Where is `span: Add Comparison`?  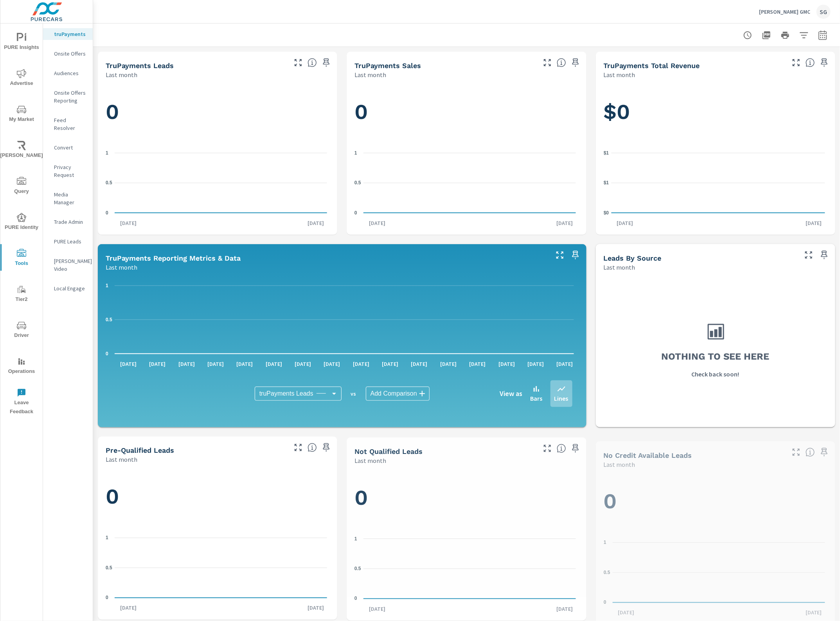
span: Add Comparison is located at coordinates (393, 393).